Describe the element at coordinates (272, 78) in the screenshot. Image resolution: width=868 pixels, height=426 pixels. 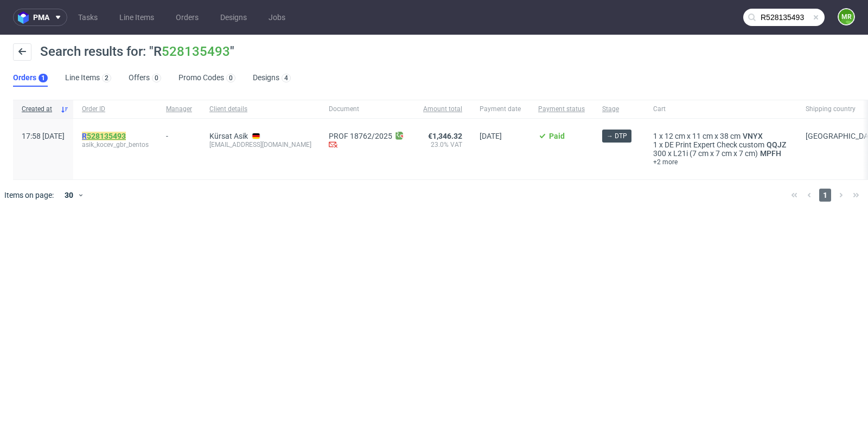
I see `a: Designs4` at that location.